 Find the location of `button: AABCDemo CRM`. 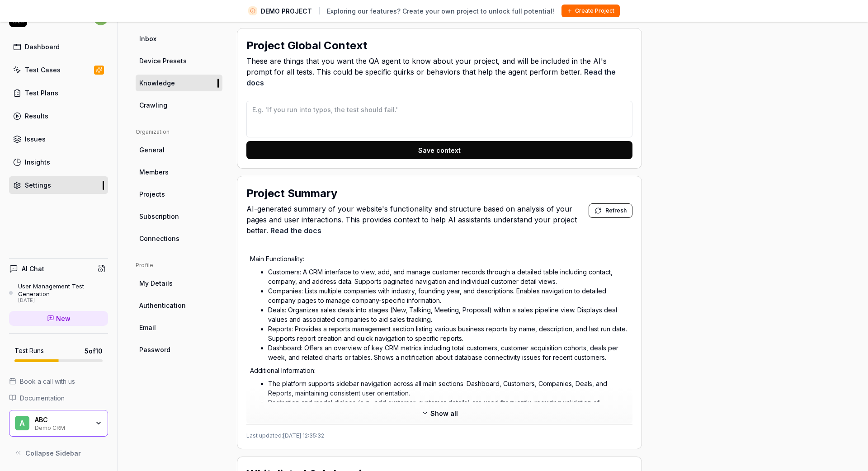

button: AABCDemo CRM is located at coordinates (59, 424).